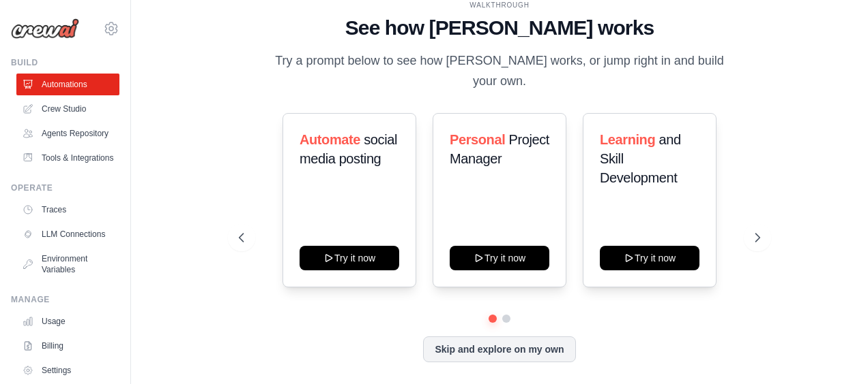  What do you see at coordinates (65, 63) in the screenshot?
I see `div: Build` at bounding box center [65, 63].